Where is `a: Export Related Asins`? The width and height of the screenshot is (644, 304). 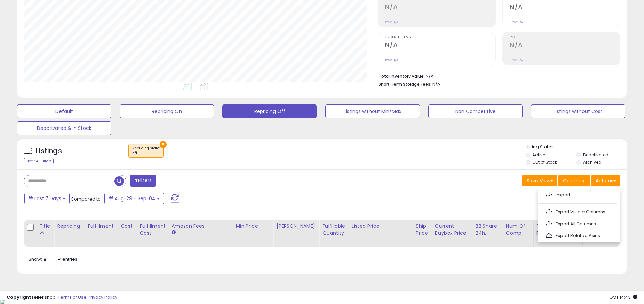
a: Export Related Asins is located at coordinates (578, 235).